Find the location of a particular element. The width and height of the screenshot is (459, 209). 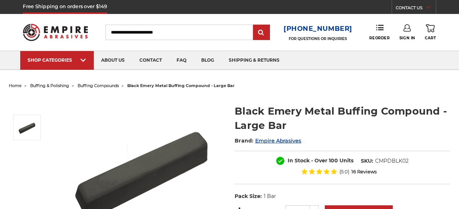

img: Black Stainless Steel Buffing Compound is located at coordinates (27, 128).